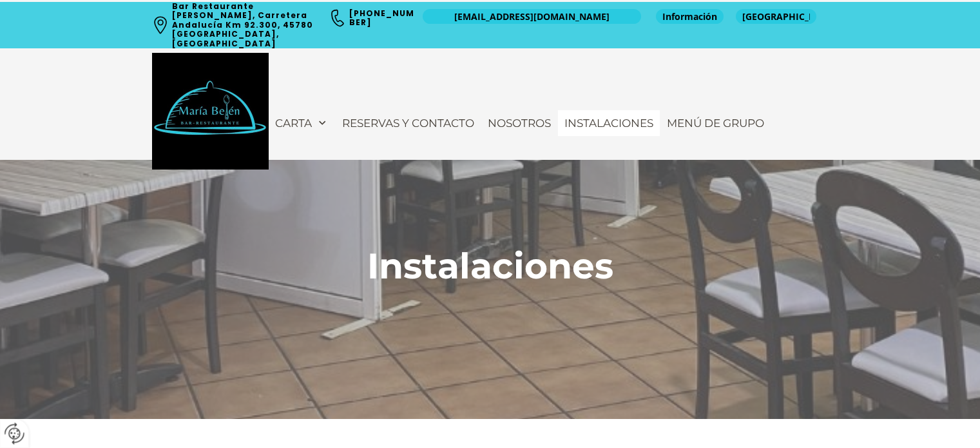 The height and width of the screenshot is (448, 980). Describe the element at coordinates (715, 123) in the screenshot. I see `a: Menú de Grupo` at that location.